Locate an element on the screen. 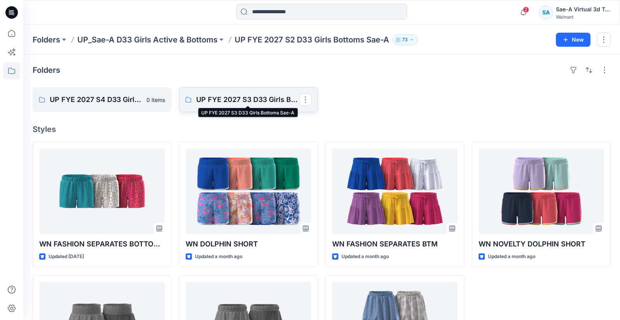 This screenshot has width=620, height=320. p: 0 items is located at coordinates (156, 100).